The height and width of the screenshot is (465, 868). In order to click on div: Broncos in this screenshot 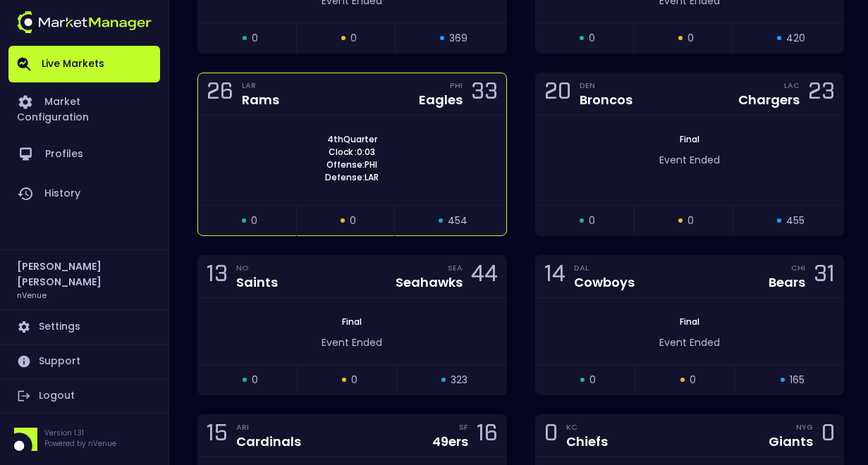, I will do `click(605, 100)`.